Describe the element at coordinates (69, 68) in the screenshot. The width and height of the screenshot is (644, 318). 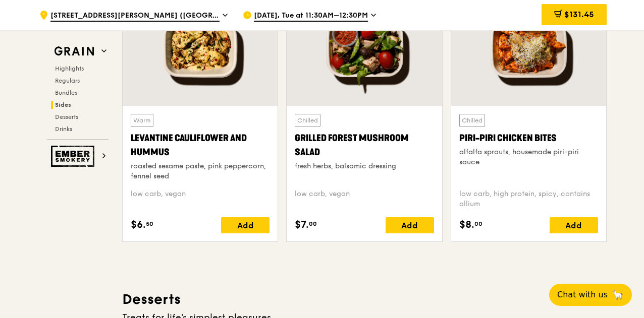
I see `span: Highlights` at that location.